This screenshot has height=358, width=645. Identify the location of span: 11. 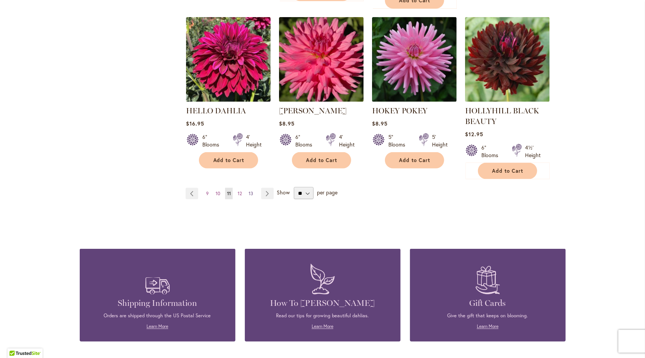
(229, 193).